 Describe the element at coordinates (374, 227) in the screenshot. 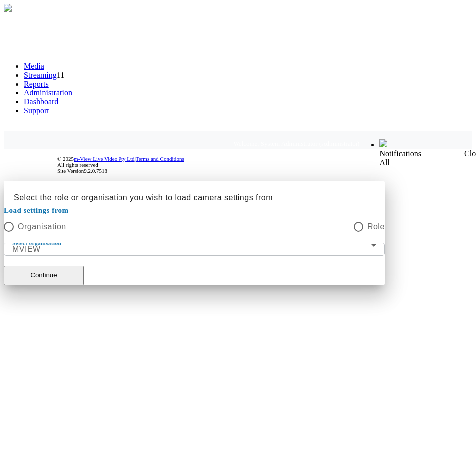

I see `label: Role` at that location.